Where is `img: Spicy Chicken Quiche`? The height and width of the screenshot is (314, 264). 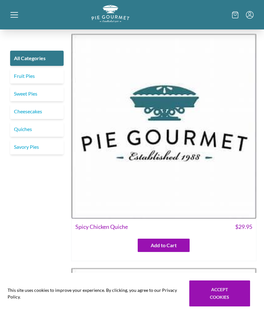
img: Spicy Chicken Quiche is located at coordinates (164, 126).